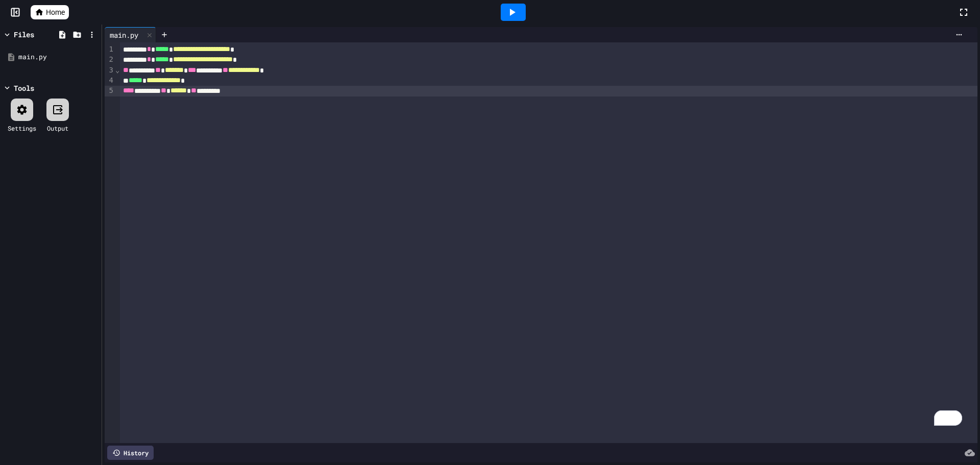 The image size is (980, 465). Describe the element at coordinates (110, 91) in the screenshot. I see `div: 5` at that location.